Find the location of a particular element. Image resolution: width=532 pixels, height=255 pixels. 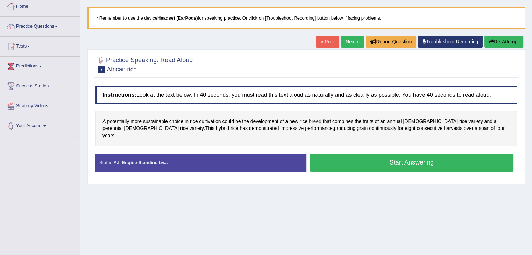

a: Your Account is located at coordinates (40, 125).